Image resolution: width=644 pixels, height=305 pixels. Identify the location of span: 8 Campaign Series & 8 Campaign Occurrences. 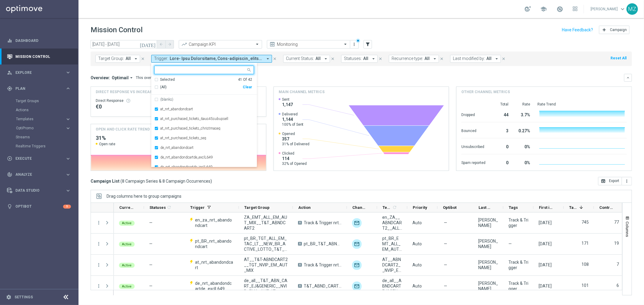
(166, 181).